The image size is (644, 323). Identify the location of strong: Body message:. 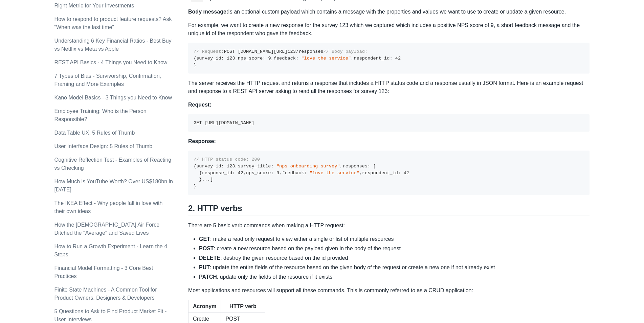
(208, 12).